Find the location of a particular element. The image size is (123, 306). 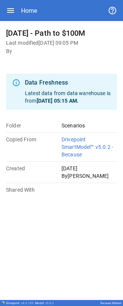

p: Shared With is located at coordinates (33, 190).